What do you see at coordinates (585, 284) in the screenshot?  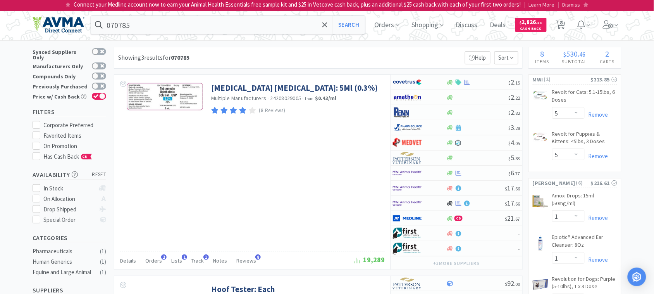 I see `a: Revolution for Dogs: Purple (5-10lbs), 1 x 3 Dose` at bounding box center [585, 284].